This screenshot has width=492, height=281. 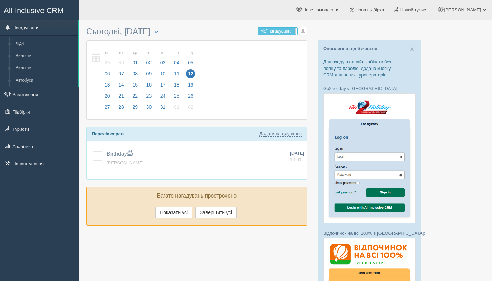 I want to click on button: Показати усі, so click(x=174, y=212).